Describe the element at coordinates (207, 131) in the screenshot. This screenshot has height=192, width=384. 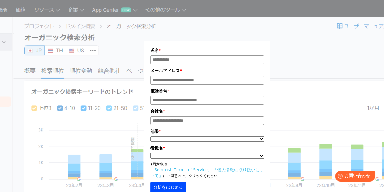
I see `label: 部署` at that location.